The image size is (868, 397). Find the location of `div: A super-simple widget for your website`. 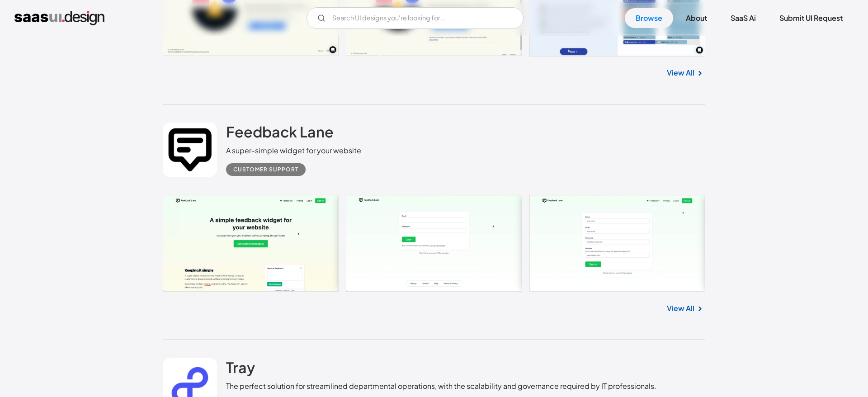

div: A super-simple widget for your website is located at coordinates (293, 150).